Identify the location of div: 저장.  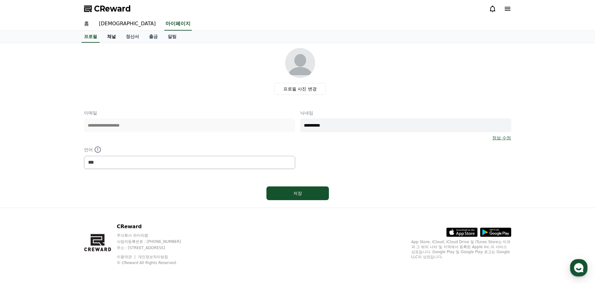
(298, 194).